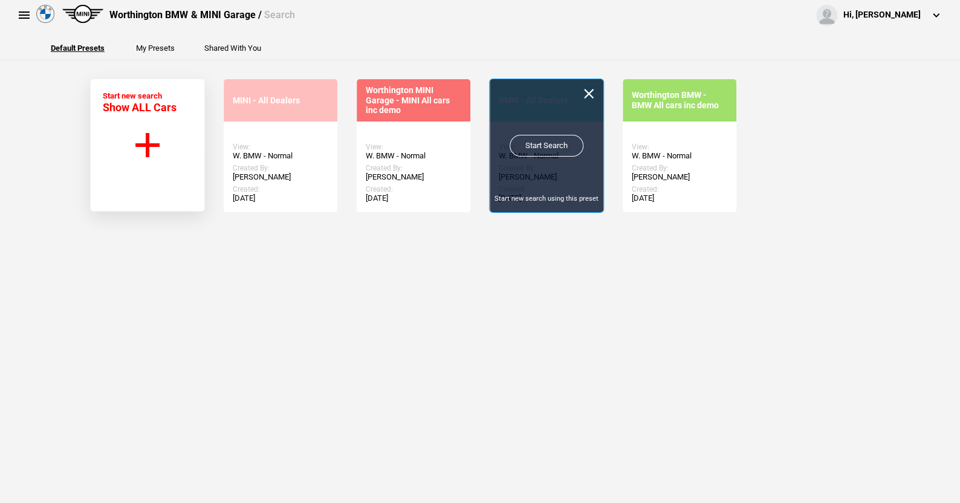 The width and height of the screenshot is (960, 503). What do you see at coordinates (280, 100) in the screenshot?
I see `div: MINI - All Dealers` at bounding box center [280, 100].